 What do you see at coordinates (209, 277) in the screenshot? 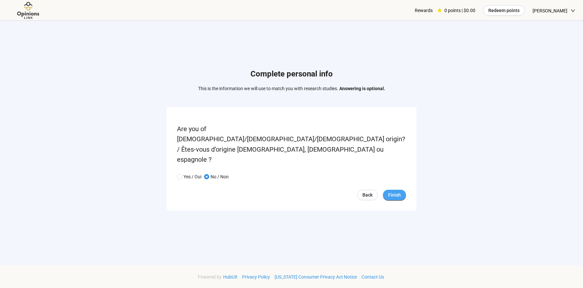
I see `span: Powered by` at bounding box center [209, 277].